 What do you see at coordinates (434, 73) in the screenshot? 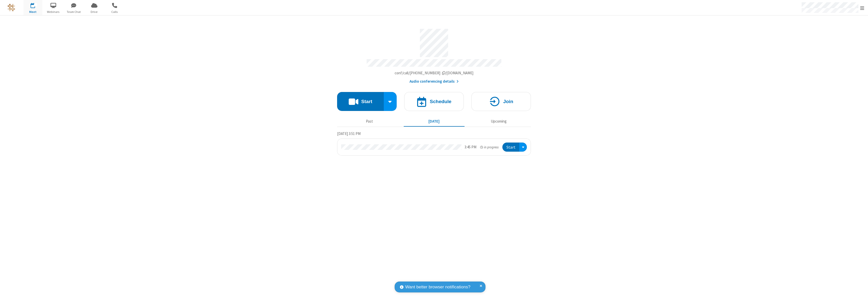
I see `button: Copy my meeting room linkCopy my meeting room link` at bounding box center [434, 73].